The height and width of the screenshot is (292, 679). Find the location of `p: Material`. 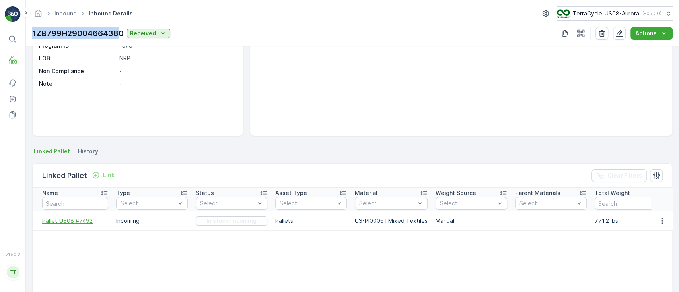

p: Material is located at coordinates (366, 193).